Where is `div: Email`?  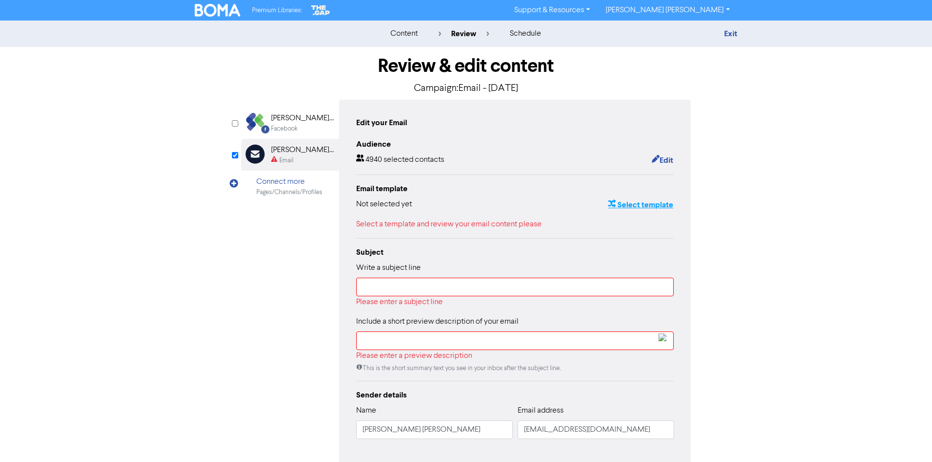
div: Email is located at coordinates (286, 161).